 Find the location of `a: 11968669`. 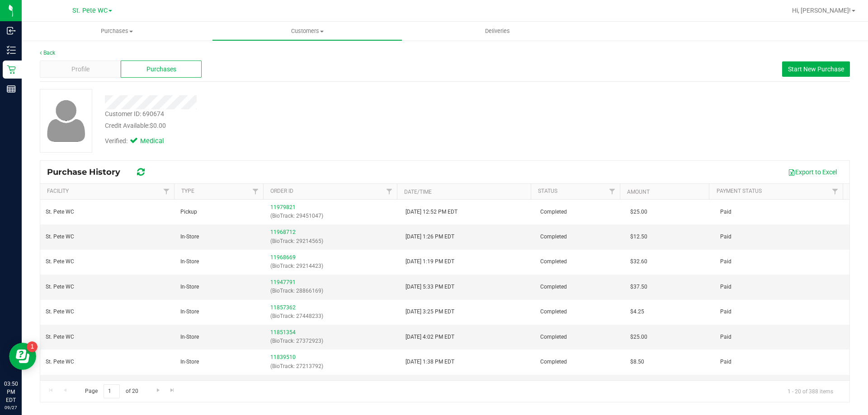

a: 11968669 is located at coordinates (283, 257).